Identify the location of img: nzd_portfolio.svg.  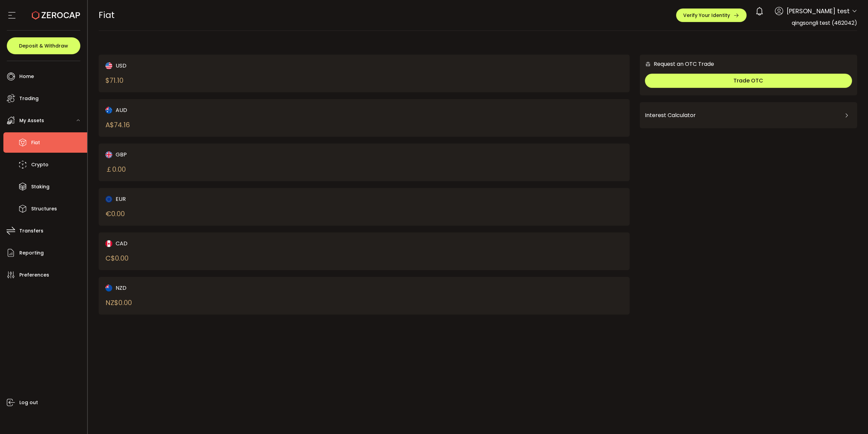
(109, 288).